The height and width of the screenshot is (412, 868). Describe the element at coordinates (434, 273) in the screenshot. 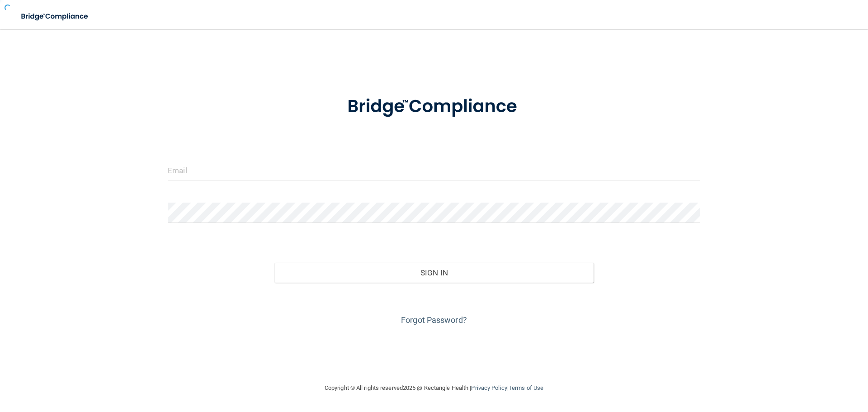

I see `button: Sign In` at that location.